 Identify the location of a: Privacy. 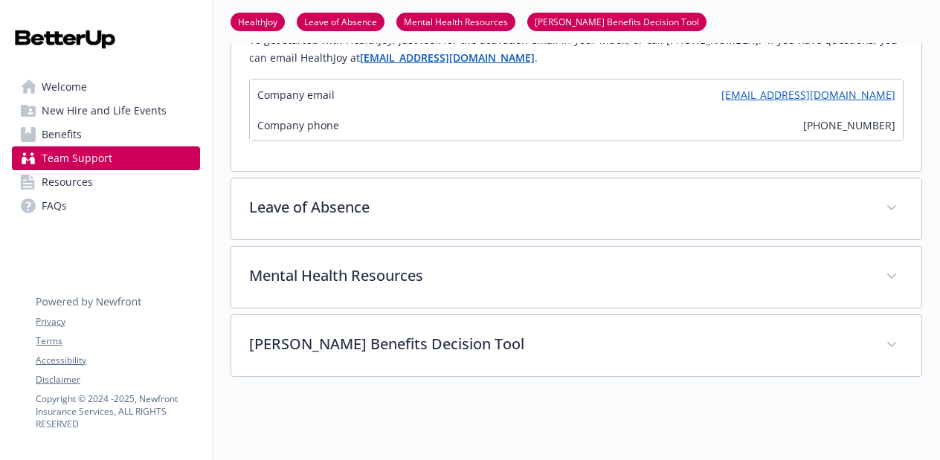
(118, 322).